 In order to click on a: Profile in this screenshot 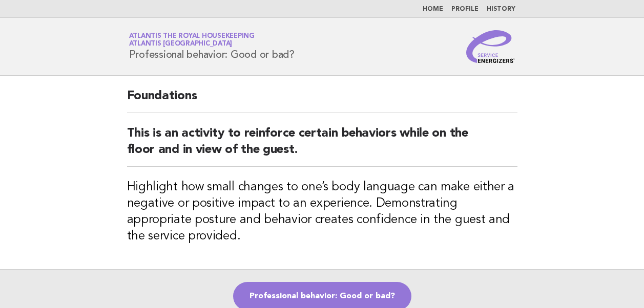, I will do `click(465, 9)`.